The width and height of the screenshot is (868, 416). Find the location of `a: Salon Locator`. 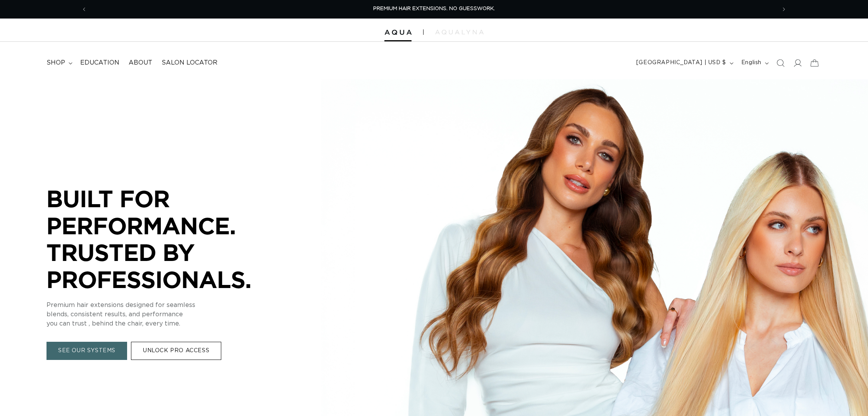

a: Salon Locator is located at coordinates (189, 63).